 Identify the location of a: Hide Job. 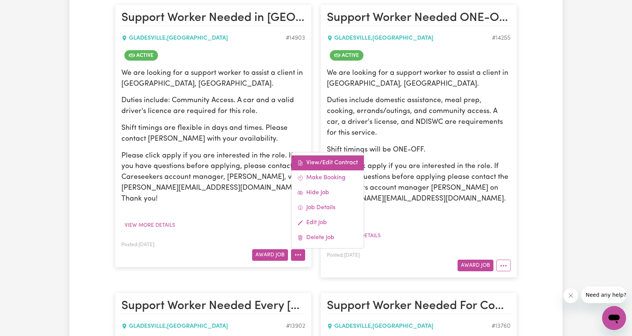
(328, 193).